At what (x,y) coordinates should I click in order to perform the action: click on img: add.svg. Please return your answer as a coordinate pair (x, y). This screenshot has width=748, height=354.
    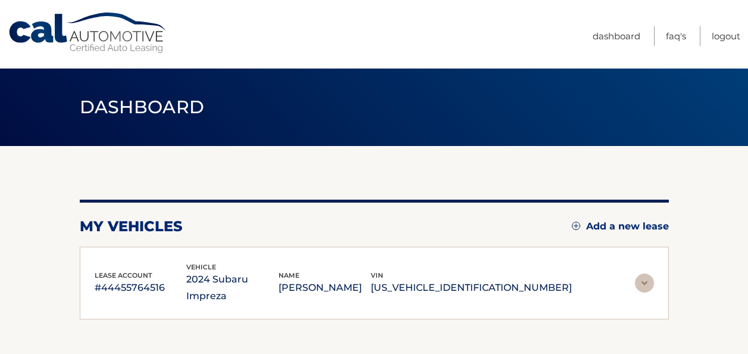
    Looking at the image, I should click on (576, 226).